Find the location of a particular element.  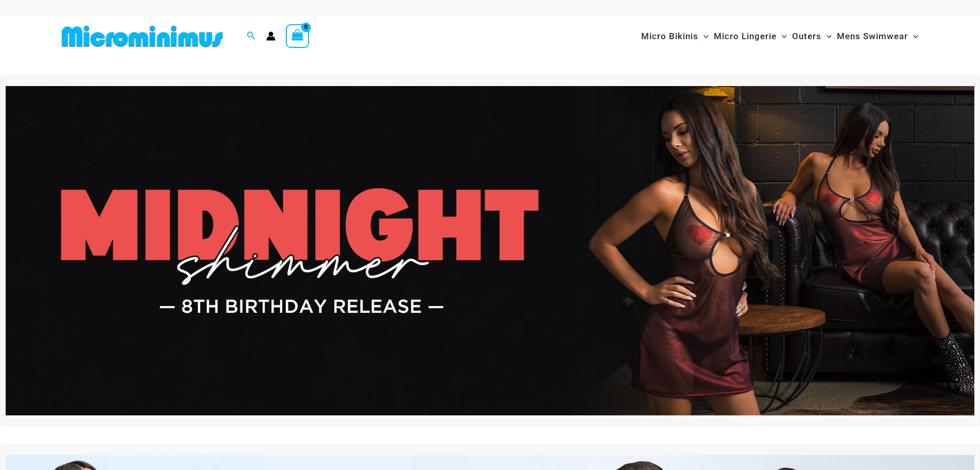

a: Mens SwimwearMenu ToggleMenu Toggle is located at coordinates (877, 36).